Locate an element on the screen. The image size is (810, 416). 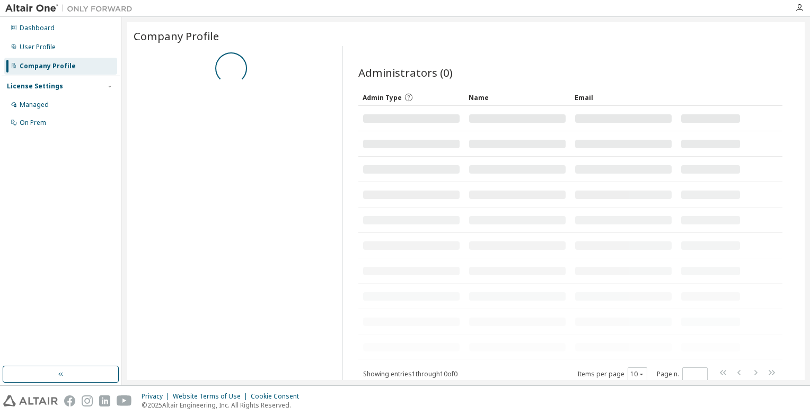
span: Items per page is located at coordinates (612, 375).